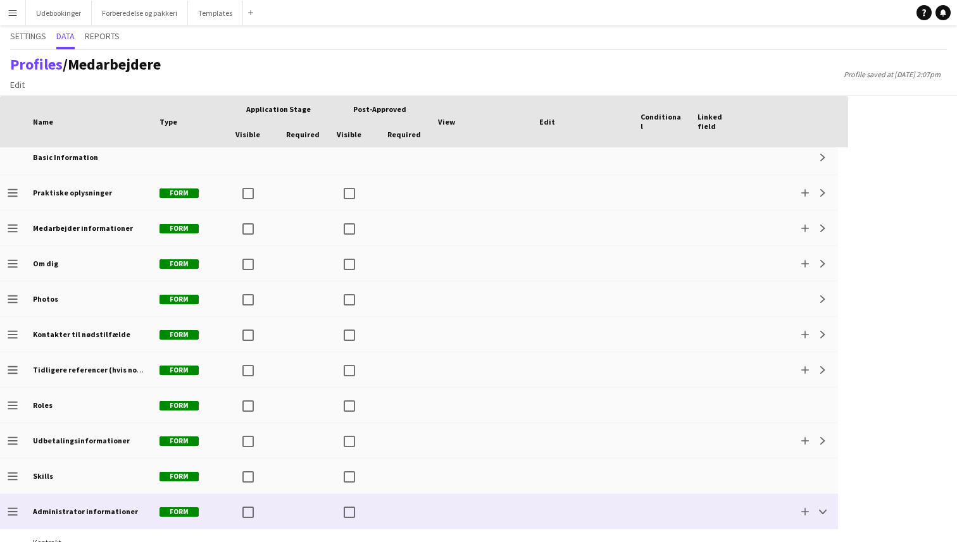 The image size is (957, 542). What do you see at coordinates (72, 192) in the screenshot?
I see `b: Praktiske oplysninger` at bounding box center [72, 192].